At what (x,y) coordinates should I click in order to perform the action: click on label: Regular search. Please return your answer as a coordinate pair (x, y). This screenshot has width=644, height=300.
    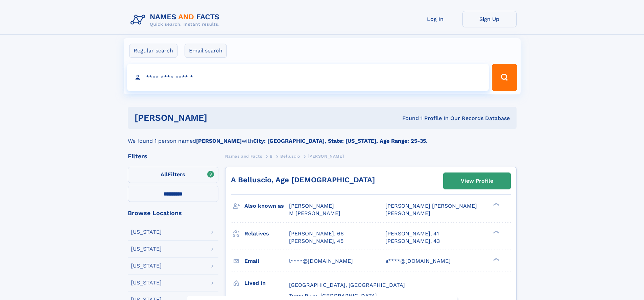
    Looking at the image, I should click on (153, 51).